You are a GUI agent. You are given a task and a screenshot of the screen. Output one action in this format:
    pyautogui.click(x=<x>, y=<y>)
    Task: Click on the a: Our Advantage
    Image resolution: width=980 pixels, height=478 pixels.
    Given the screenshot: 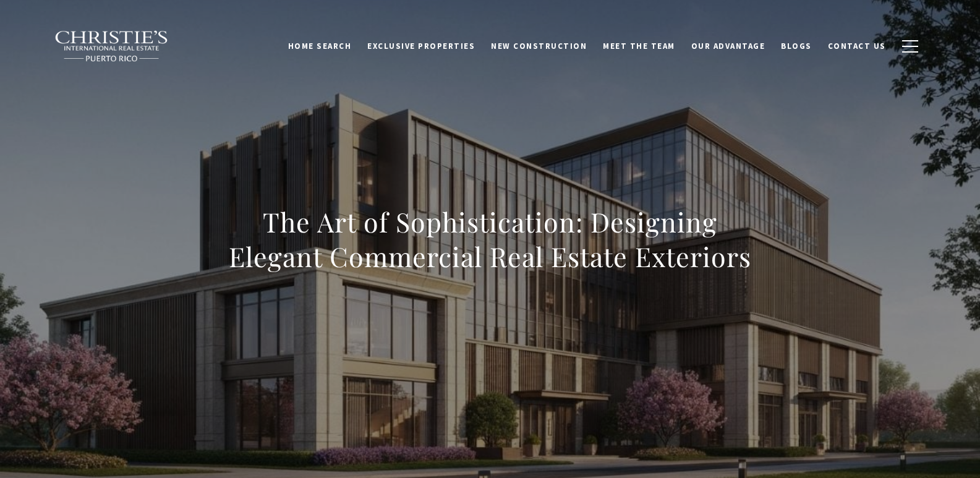 What is the action you would take?
    pyautogui.click(x=729, y=46)
    